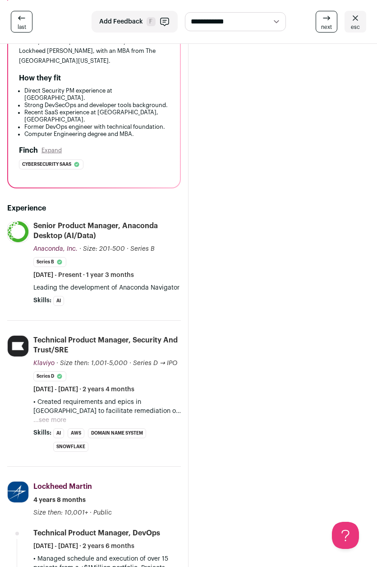 The image size is (377, 567). Describe the element at coordinates (56, 249) in the screenshot. I see `span: Anaconda, Inc.` at that location.